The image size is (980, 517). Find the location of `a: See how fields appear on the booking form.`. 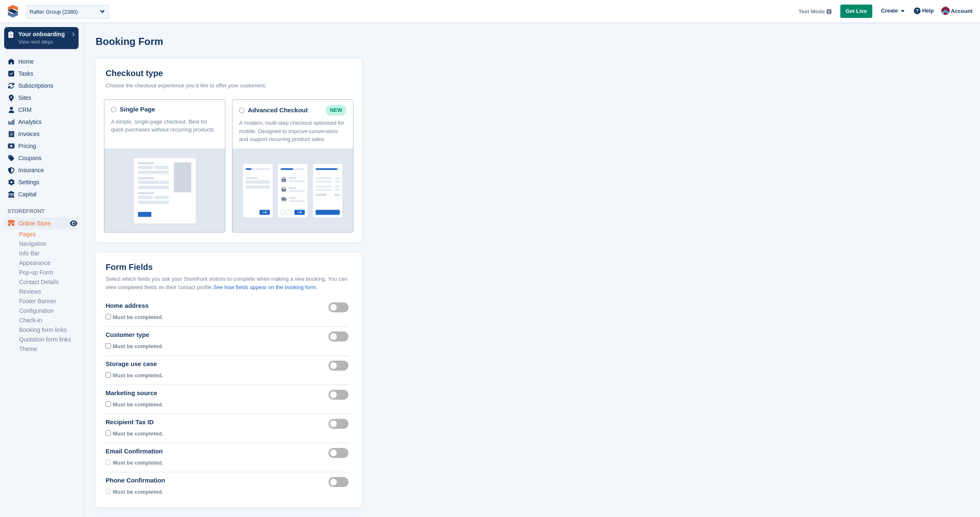

a: See how fields appear on the booking form. is located at coordinates (266, 287).